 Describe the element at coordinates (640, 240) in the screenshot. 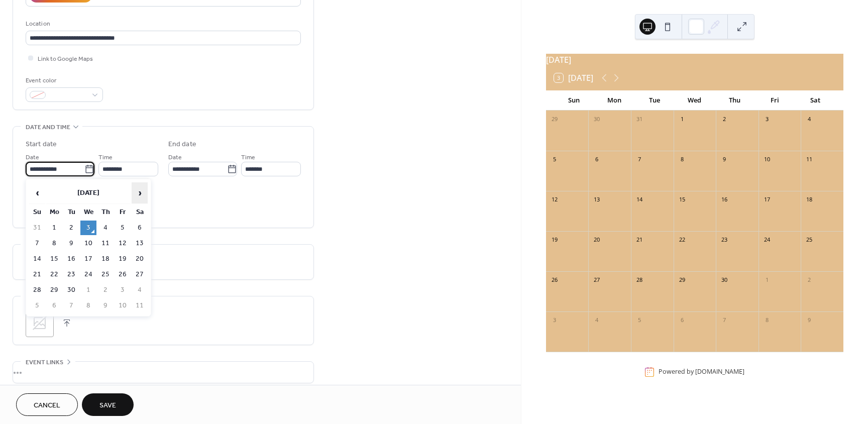

I see `div: 21` at that location.